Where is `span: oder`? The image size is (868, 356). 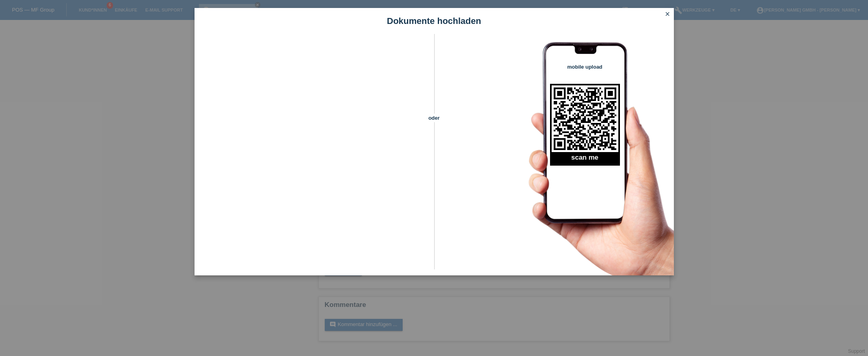 span: oder is located at coordinates (434, 118).